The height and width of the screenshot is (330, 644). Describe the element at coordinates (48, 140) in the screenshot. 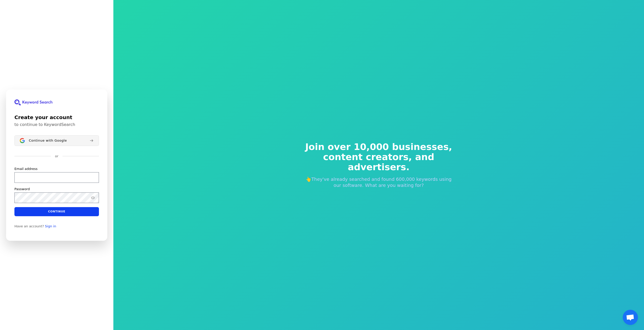

I see `span: Continue with Google` at that location.